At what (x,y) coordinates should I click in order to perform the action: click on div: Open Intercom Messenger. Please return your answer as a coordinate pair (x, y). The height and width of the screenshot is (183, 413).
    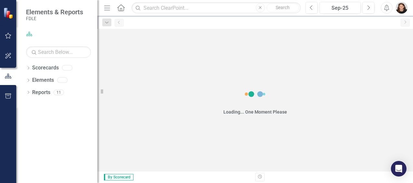
    Looking at the image, I should click on (399, 169).